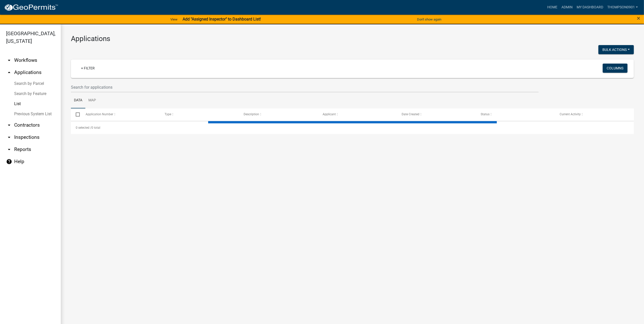  Describe the element at coordinates (352, 128) in the screenshot. I see `div: 0 total` at that location.